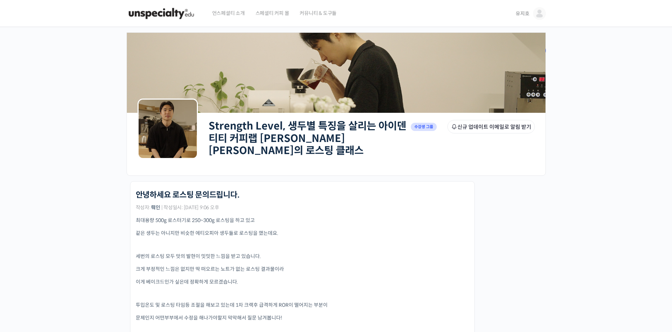  Describe the element at coordinates (303, 317) in the screenshot. I see `p: 문제인지 어떤부부에서 수정을 해나가야할지 막막해서 질문 남겨봅니다!` at that location.